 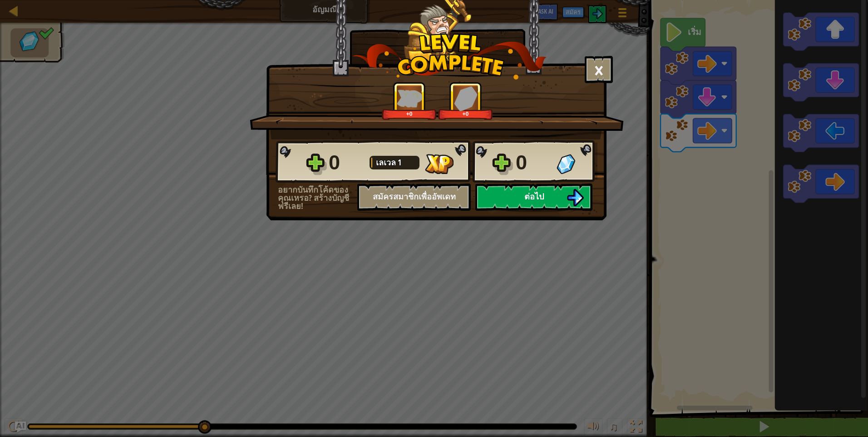 What do you see at coordinates (317, 198) in the screenshot?
I see `div: อยากบันทึกโค้ดของคุณเหรอ? สร้างบัญชีฟรีเลย!` at bounding box center [317, 198].